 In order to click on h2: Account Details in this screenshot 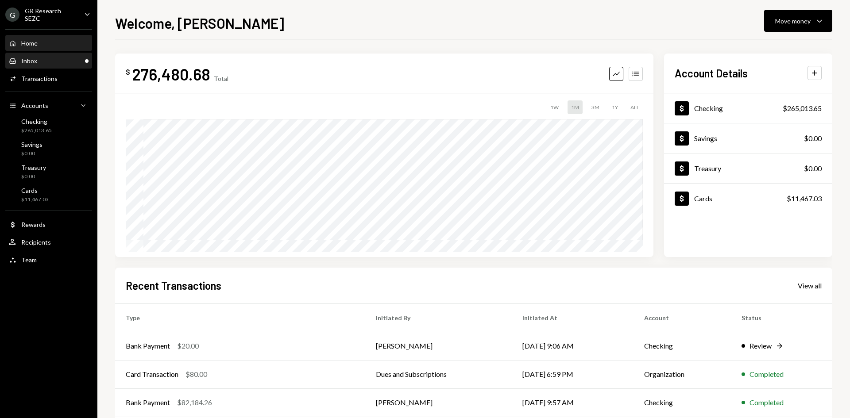, I will do `click(711, 73)`.